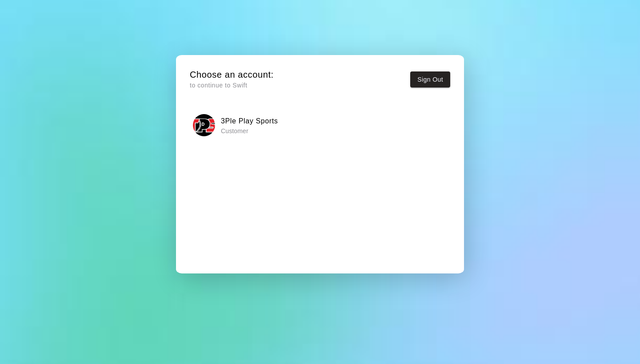 This screenshot has width=640, height=364. I want to click on button: 3Ple Play Sports3Ple Play Sports Customer, so click(320, 125).